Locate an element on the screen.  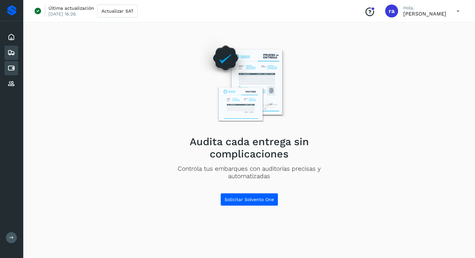
div: Proveedores is located at coordinates (11, 84).